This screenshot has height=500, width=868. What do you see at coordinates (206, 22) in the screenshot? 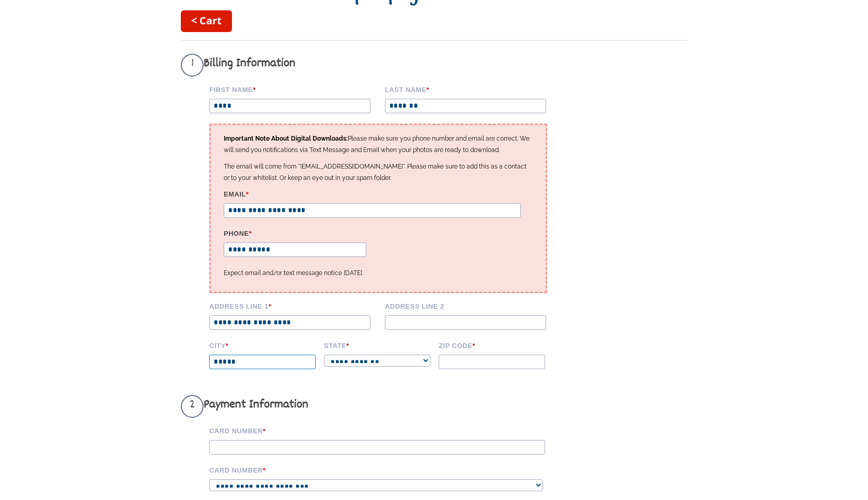
I see `a: < Cart` at bounding box center [206, 22].